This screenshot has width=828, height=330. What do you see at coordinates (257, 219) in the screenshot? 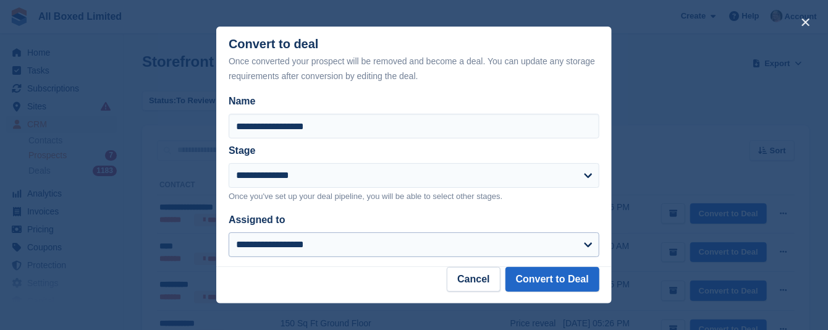
I see `label: Assigned to` at bounding box center [257, 219].